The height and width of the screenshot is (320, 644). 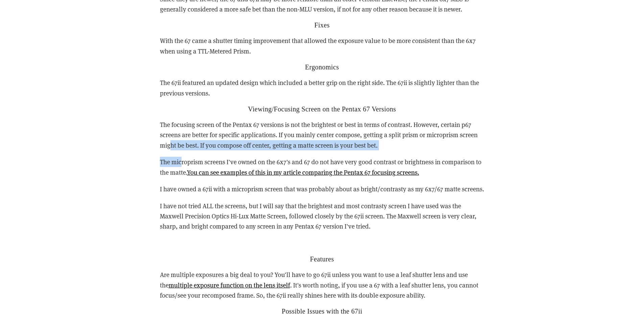 I want to click on h2: Fixes, so click(x=322, y=25).